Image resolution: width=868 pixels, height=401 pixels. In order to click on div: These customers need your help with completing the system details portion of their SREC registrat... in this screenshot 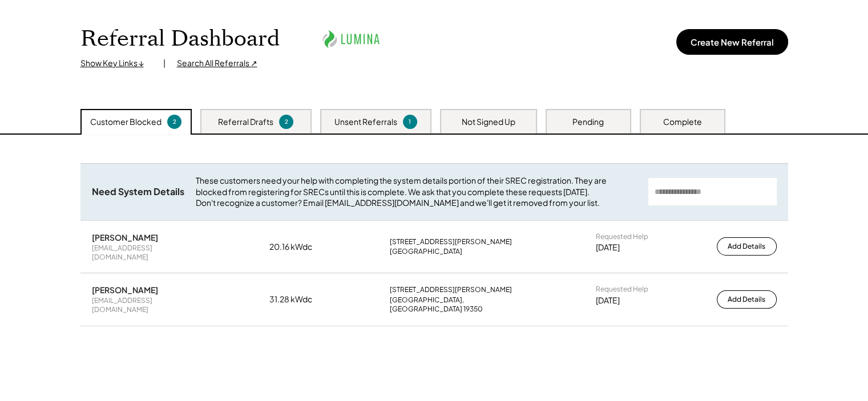, I will do `click(415, 192)`.